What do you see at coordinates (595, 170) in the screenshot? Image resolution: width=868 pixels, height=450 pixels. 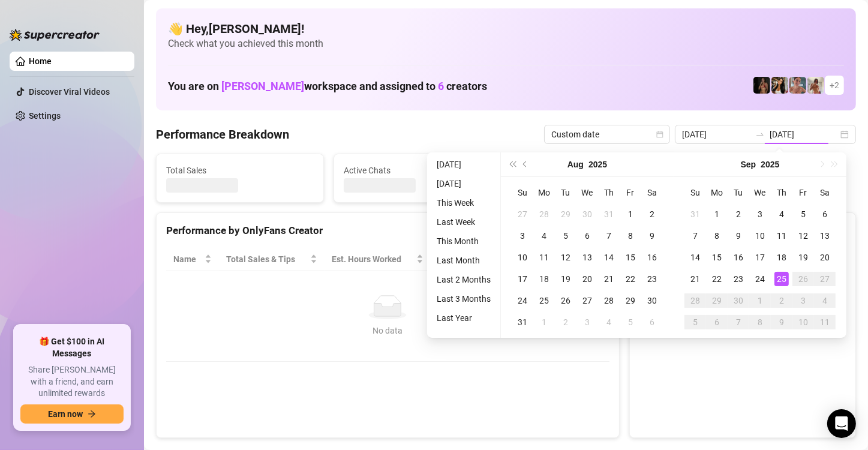 I see `span: Messages Sent` at bounding box center [595, 170].